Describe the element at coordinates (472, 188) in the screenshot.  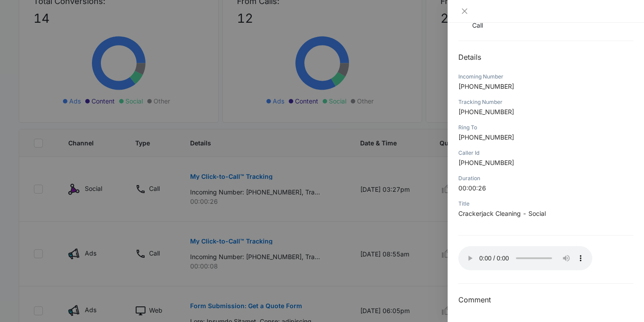
I see `span: 00:00:26` at that location.